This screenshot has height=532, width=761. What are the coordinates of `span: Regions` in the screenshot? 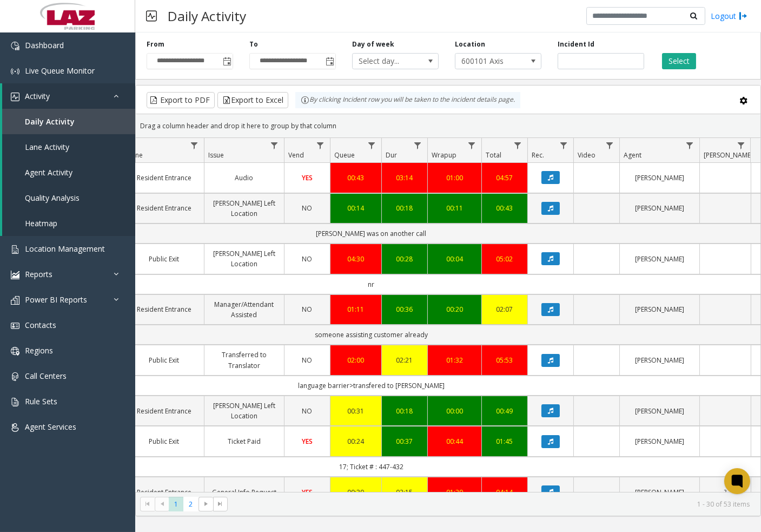 It's located at (39, 350).